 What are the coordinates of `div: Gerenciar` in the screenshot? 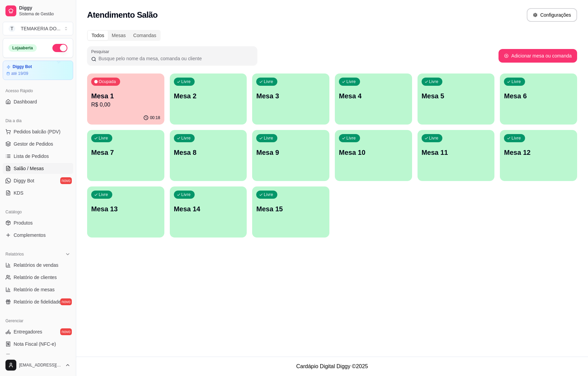 It's located at (38, 321).